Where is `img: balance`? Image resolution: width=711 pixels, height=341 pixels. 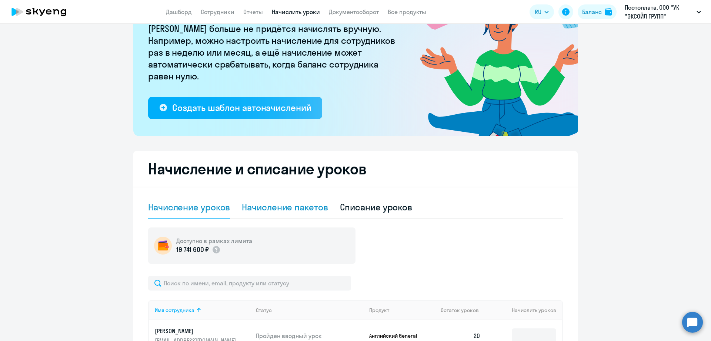
img: balance is located at coordinates (609, 12).